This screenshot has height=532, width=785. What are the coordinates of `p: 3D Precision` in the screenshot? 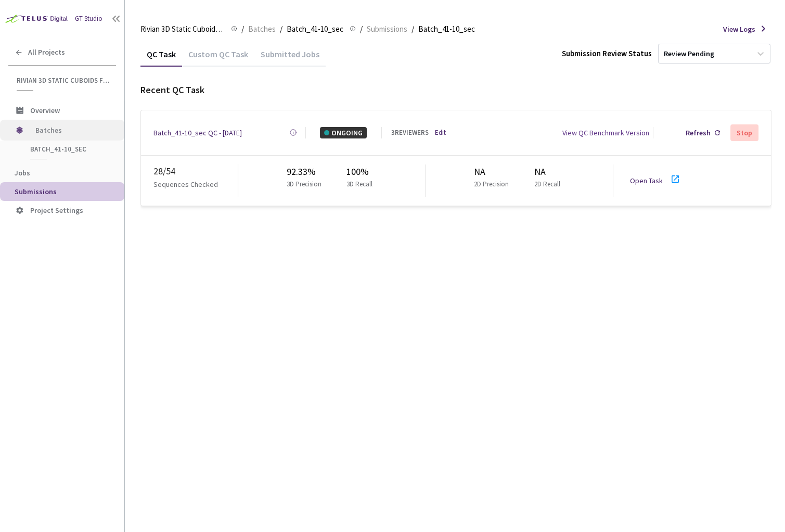 It's located at (304, 184).